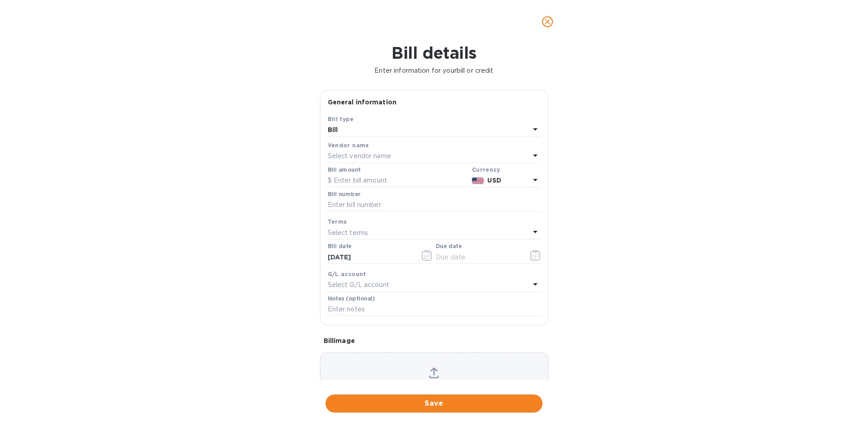 This screenshot has height=427, width=868. What do you see at coordinates (434, 309) in the screenshot?
I see `input: Enter notes` at bounding box center [434, 309].